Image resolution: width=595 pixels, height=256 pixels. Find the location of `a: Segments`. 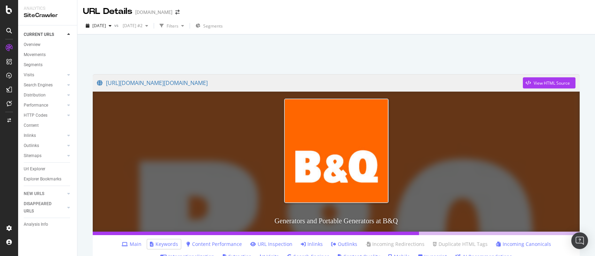

a: Segments is located at coordinates (48, 65).